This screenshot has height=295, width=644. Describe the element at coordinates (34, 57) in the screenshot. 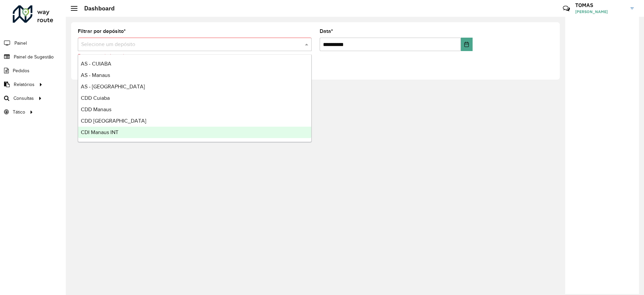

I see `span: Painel de Sugestão` at that location.